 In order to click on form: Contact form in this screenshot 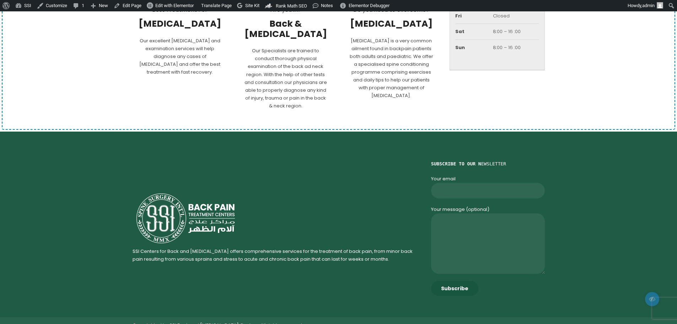, I will do `click(488, 235)`.